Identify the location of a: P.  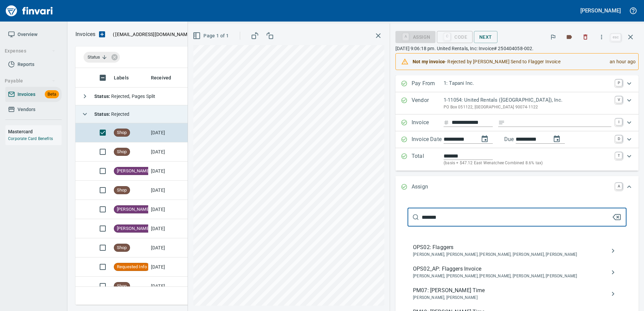
(619, 83).